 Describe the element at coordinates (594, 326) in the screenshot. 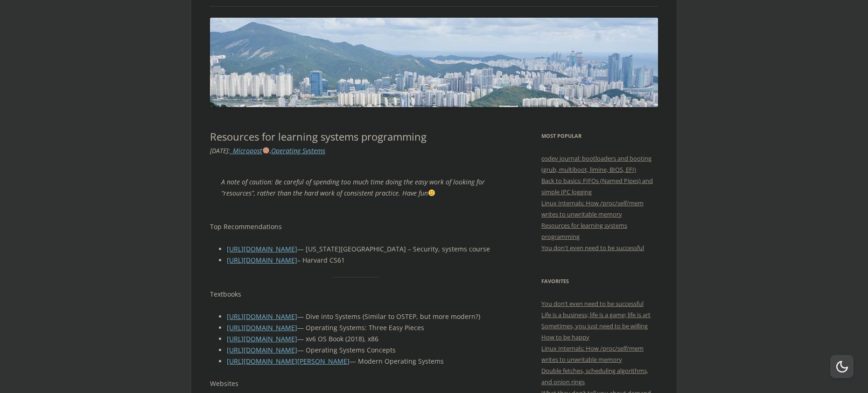

I see `a: Sometimes, you just need to be willing` at that location.